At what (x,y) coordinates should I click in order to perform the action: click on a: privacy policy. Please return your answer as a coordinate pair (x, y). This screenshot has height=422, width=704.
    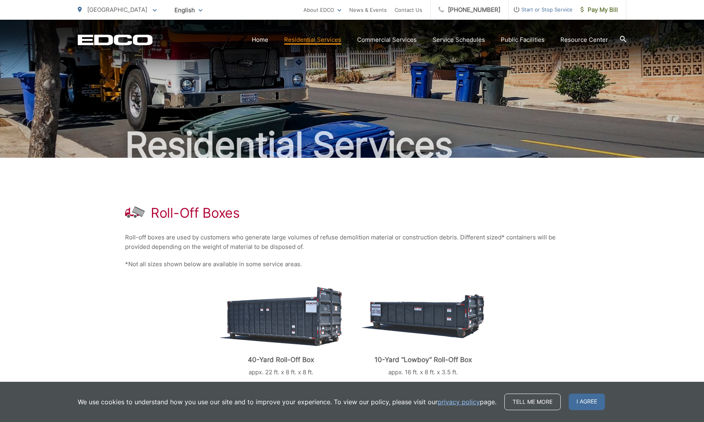
    Looking at the image, I should click on (459, 402).